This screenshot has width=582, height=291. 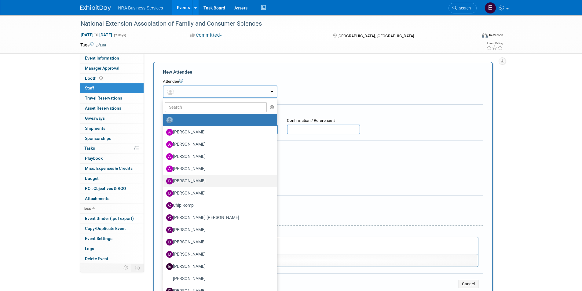 What do you see at coordinates (96, 8) in the screenshot?
I see `img: ExhibitDay` at bounding box center [96, 8].